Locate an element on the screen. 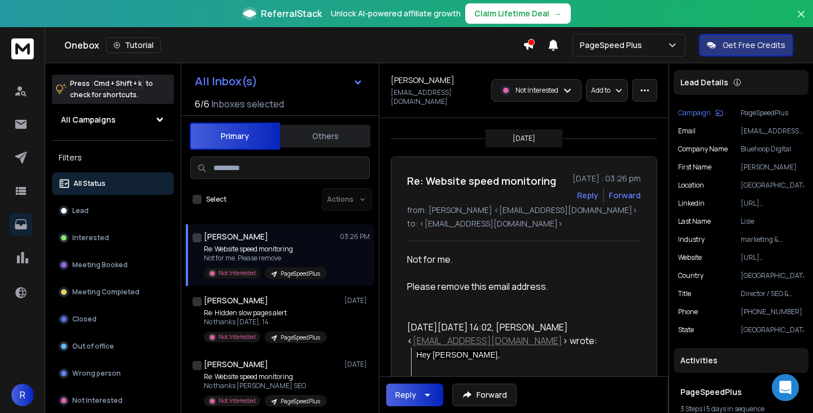 This screenshot has width=813, height=413. button: Meeting Completed is located at coordinates (113, 292).